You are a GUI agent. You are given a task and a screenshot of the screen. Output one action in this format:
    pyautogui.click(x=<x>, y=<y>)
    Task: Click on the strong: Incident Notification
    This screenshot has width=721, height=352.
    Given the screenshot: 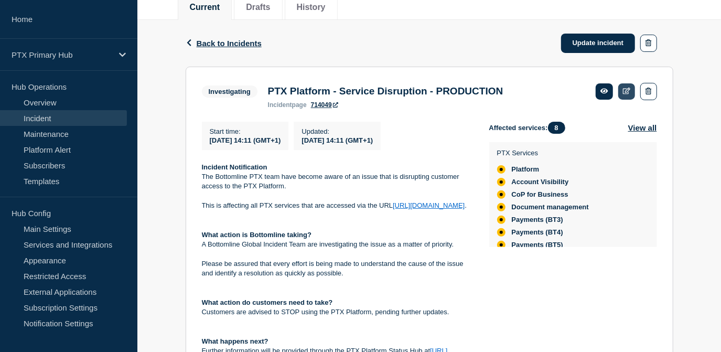 What is the action you would take?
    pyautogui.click(x=235, y=167)
    